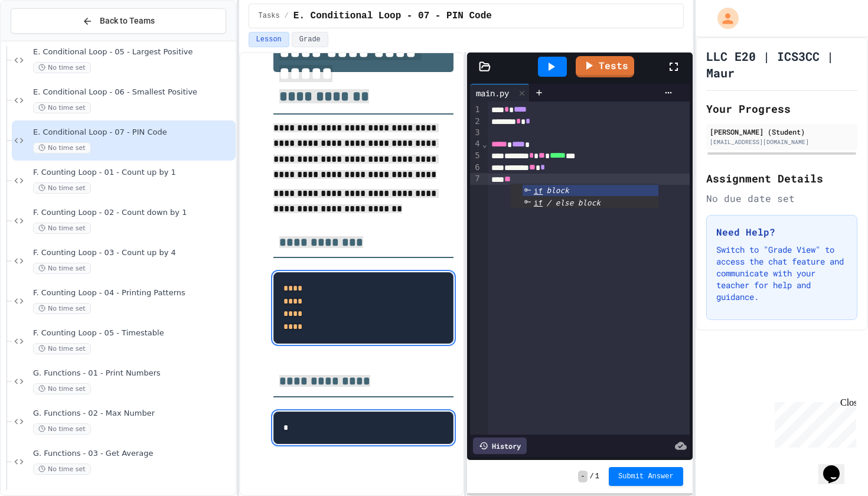 The height and width of the screenshot is (496, 868). What do you see at coordinates (476, 132) in the screenshot?
I see `div: 3` at bounding box center [476, 132].